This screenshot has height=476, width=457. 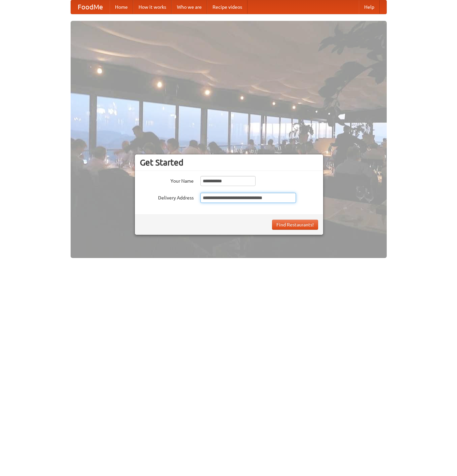 What do you see at coordinates (167, 180) in the screenshot?
I see `label: Your Name` at bounding box center [167, 180].